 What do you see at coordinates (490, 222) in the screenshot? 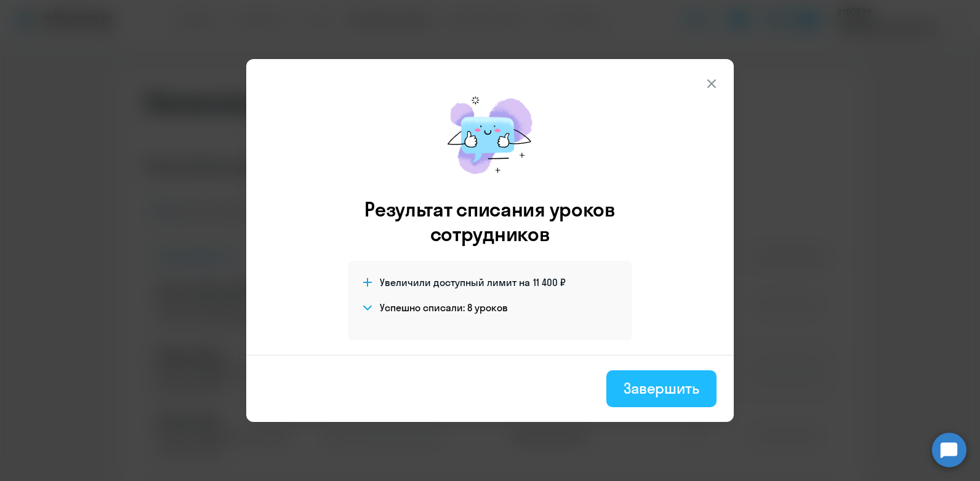
I see `h3: Результат списания уроков сотрудников` at bounding box center [490, 222].